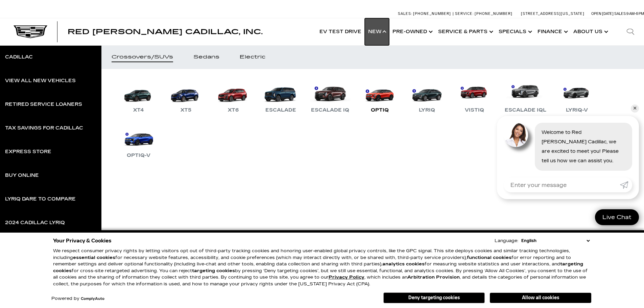 This screenshot has width=644, height=308. Describe the element at coordinates (626, 185) in the screenshot. I see `a: Submit` at that location.